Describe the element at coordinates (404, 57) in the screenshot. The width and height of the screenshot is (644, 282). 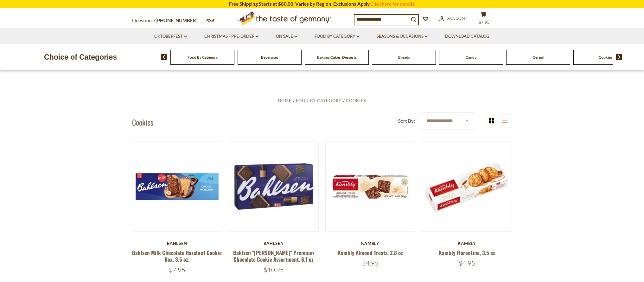
I see `a: Breads` at that location.